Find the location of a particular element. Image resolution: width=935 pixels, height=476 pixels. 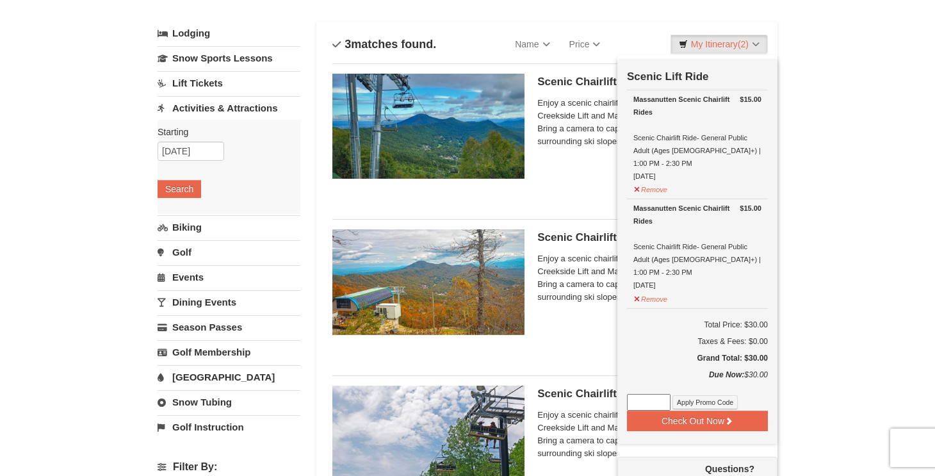

a: Biking is located at coordinates (229, 227).